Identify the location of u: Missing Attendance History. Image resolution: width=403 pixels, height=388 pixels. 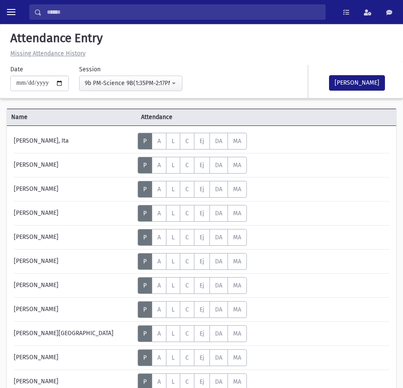
(48, 53).